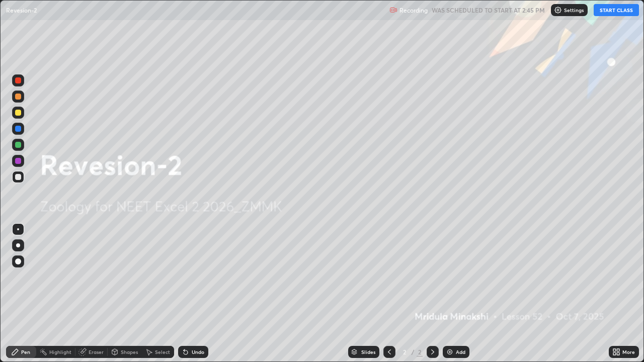 This screenshot has width=644, height=362. What do you see at coordinates (163, 352) in the screenshot?
I see `div: Select` at bounding box center [163, 352].